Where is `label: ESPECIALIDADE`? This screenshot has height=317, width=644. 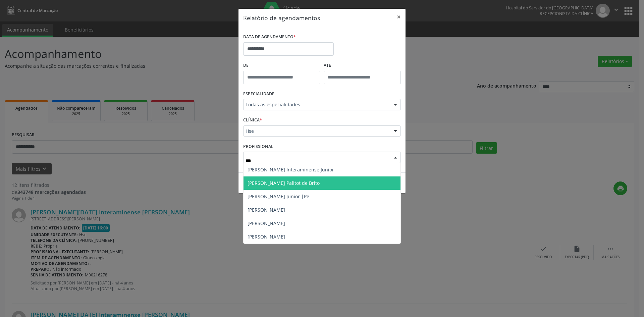
label: ESPECIALIDADE is located at coordinates (259, 94).